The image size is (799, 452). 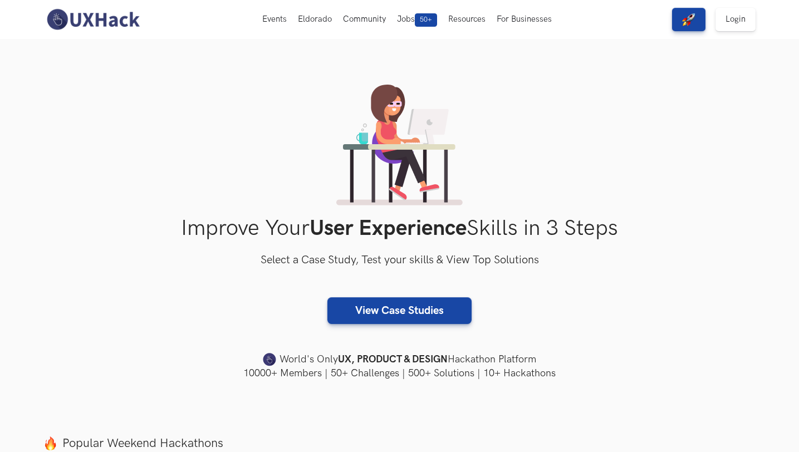 I want to click on img: rocket, so click(x=689, y=19).